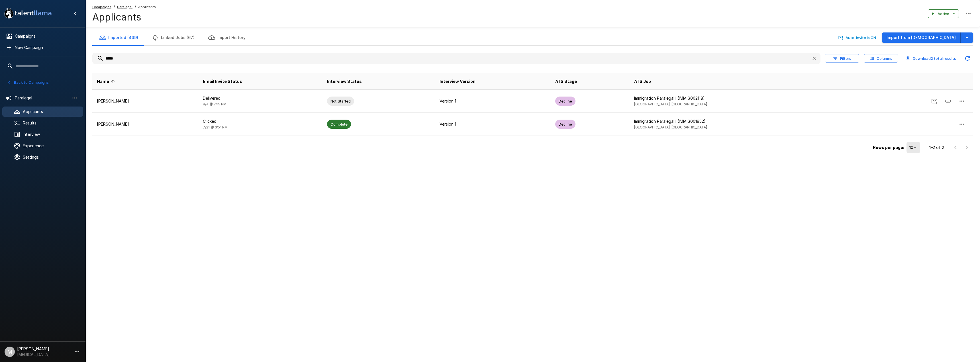  I want to click on u: Paralegal, so click(125, 7).